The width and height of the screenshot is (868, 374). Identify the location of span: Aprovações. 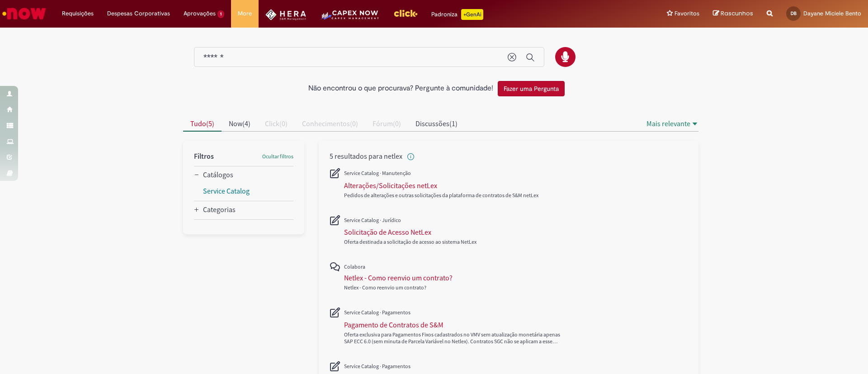
(199, 14).